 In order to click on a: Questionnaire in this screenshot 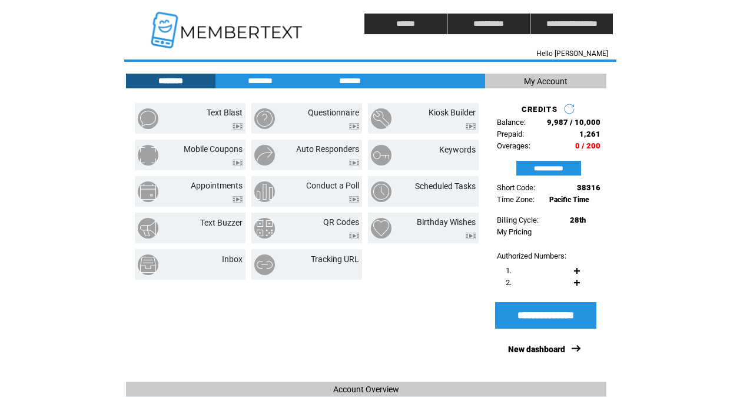, I will do `click(333, 112)`.